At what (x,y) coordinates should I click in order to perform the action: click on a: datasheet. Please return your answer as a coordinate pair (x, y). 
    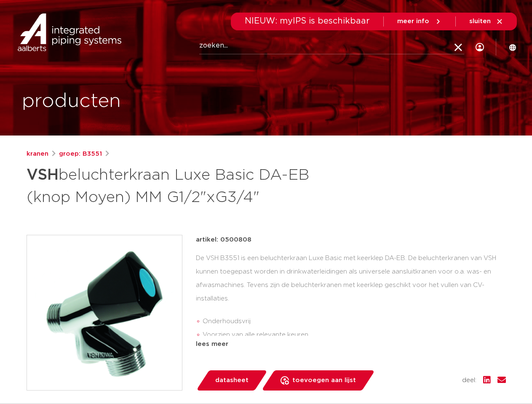
    Looking at the image, I should click on (232, 380).